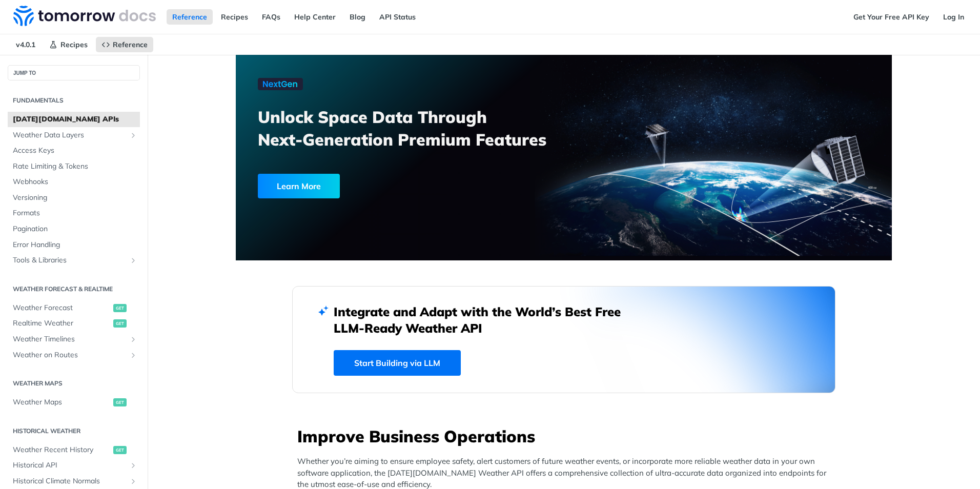 The width and height of the screenshot is (980, 489). Describe the element at coordinates (74, 431) in the screenshot. I see `h2: Historical Weather` at that location.